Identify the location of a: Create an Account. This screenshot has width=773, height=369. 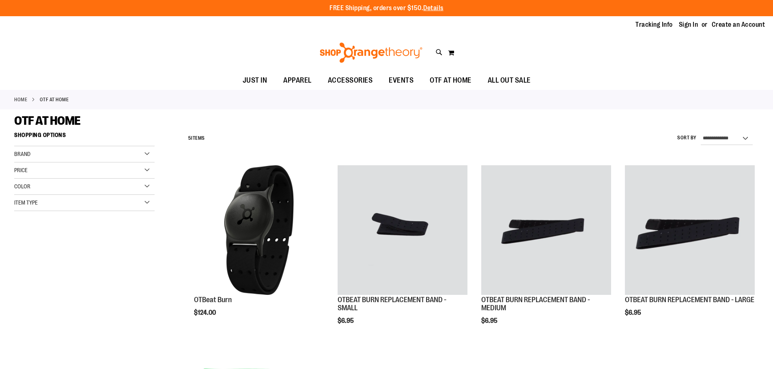
(738, 25).